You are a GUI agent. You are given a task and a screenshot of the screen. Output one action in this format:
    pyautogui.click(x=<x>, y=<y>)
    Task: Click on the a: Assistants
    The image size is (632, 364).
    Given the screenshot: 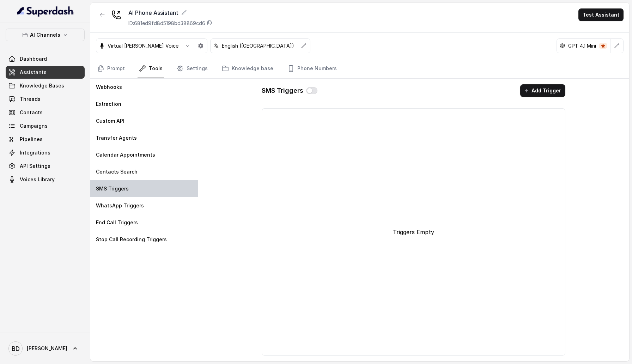 What is the action you would take?
    pyautogui.click(x=45, y=72)
    